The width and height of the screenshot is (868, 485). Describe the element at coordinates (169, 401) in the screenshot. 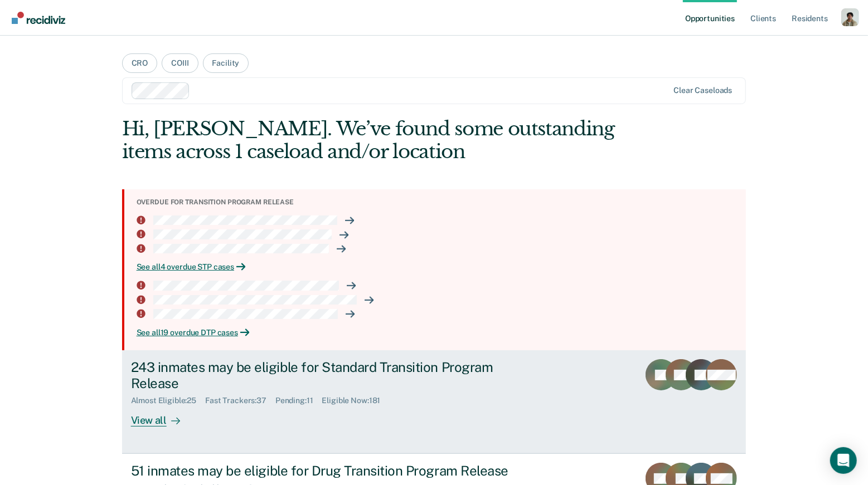

I see `div: Almost Eligible : 25` at that location.